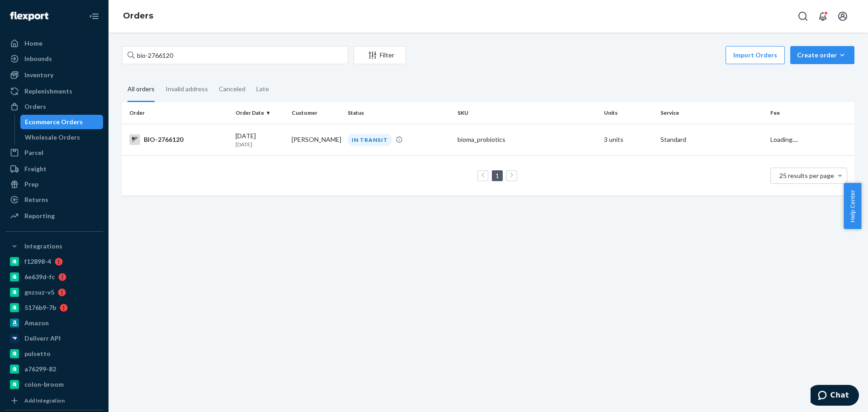 The width and height of the screenshot is (868, 412). I want to click on td: 3 units, so click(628, 140).